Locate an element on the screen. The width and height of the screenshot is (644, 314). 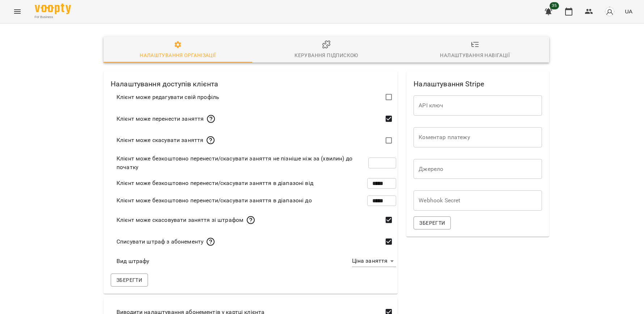
svg: Дозволяє клієнтам переносити індивідуальні уроки is located at coordinates (211, 119).